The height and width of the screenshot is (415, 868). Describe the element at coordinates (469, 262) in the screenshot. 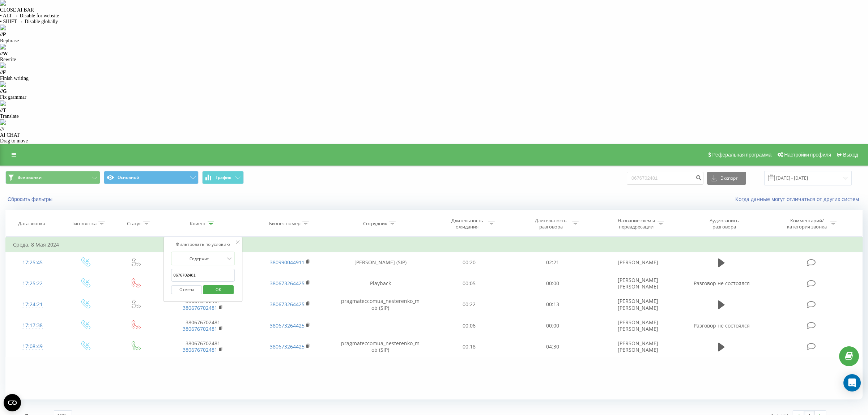

I see `td: 00:20` at that location.